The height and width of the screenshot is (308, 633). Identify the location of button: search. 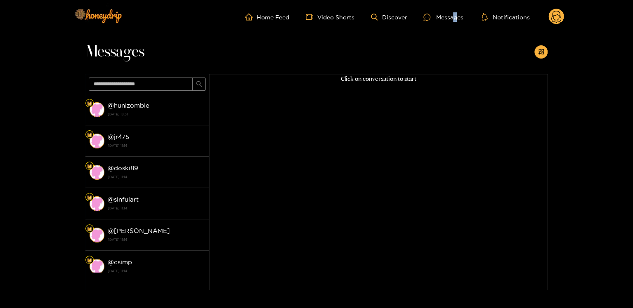
(199, 84).